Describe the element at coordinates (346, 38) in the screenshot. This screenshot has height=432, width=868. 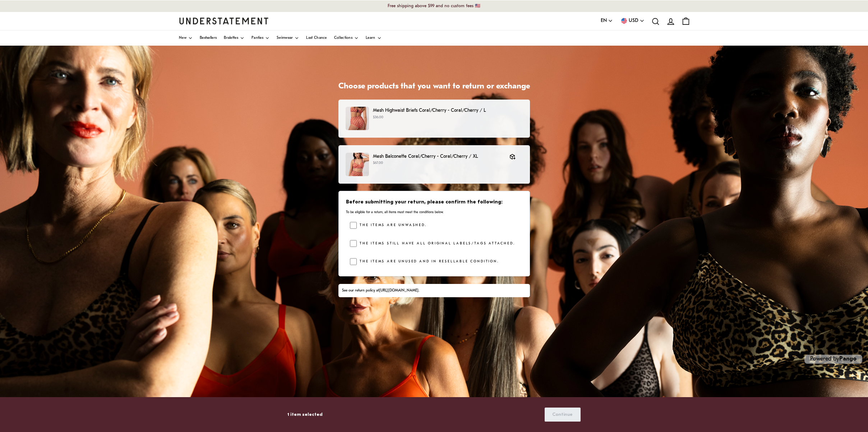
I see `a: Collections` at that location.